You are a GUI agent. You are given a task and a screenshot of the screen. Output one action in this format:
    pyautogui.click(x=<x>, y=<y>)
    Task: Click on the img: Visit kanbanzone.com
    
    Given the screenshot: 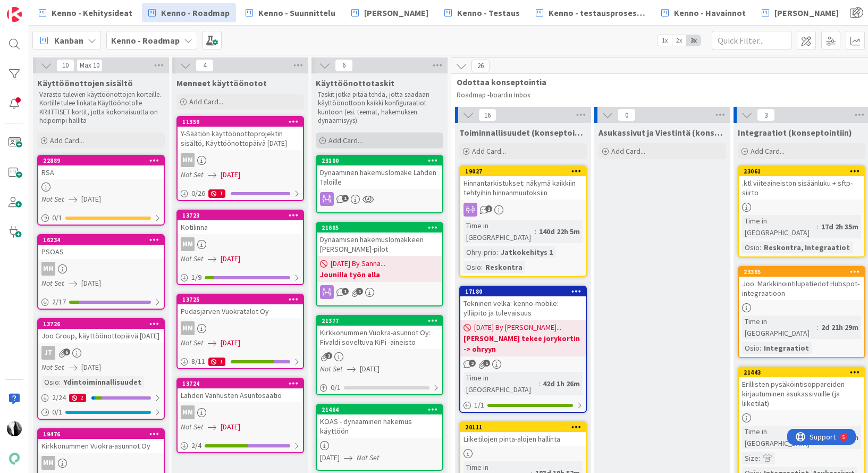 What is the action you would take?
    pyautogui.click(x=15, y=15)
    